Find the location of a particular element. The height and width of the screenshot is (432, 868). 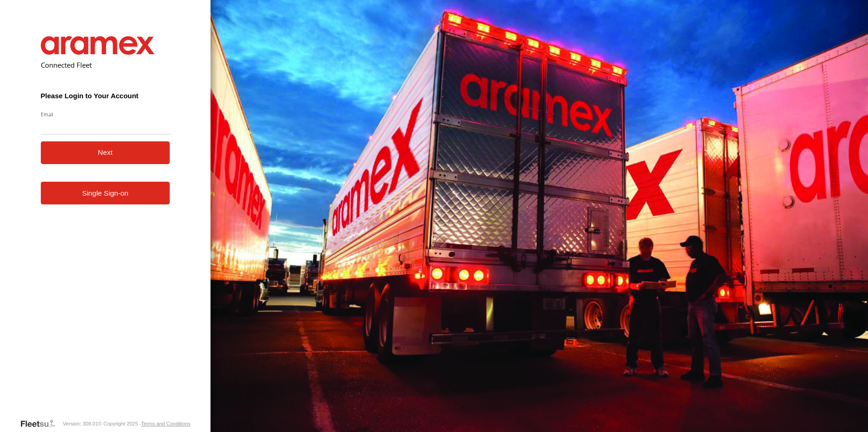

a: Visit our Website is located at coordinates (41, 424).